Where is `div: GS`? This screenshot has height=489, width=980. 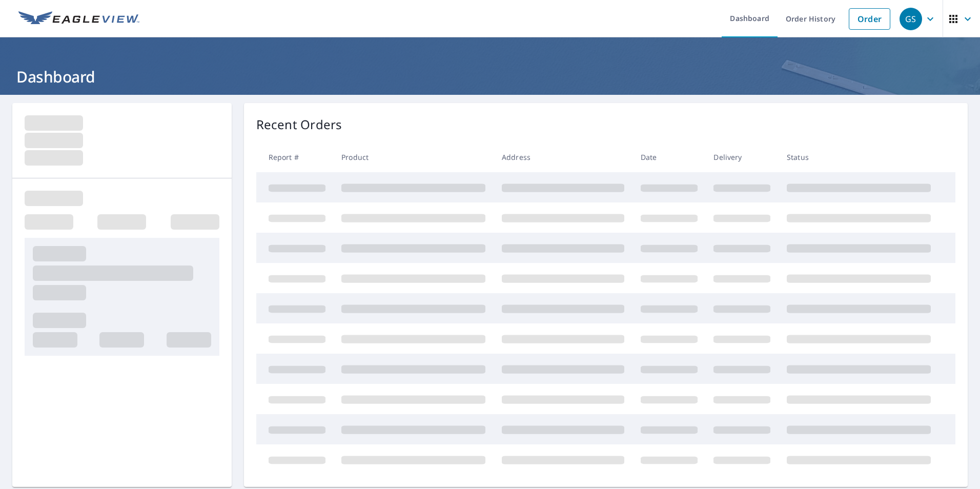
div: GS is located at coordinates (911, 19).